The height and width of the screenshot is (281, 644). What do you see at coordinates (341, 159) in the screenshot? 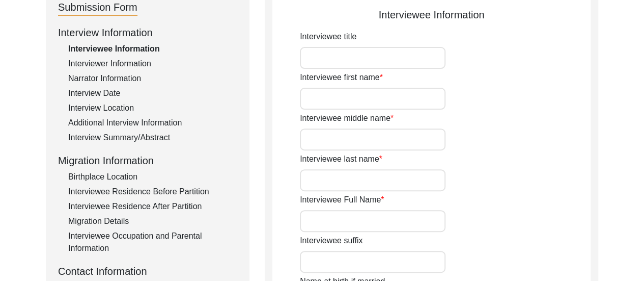
I see `label: Interviewee last name` at bounding box center [341, 159].